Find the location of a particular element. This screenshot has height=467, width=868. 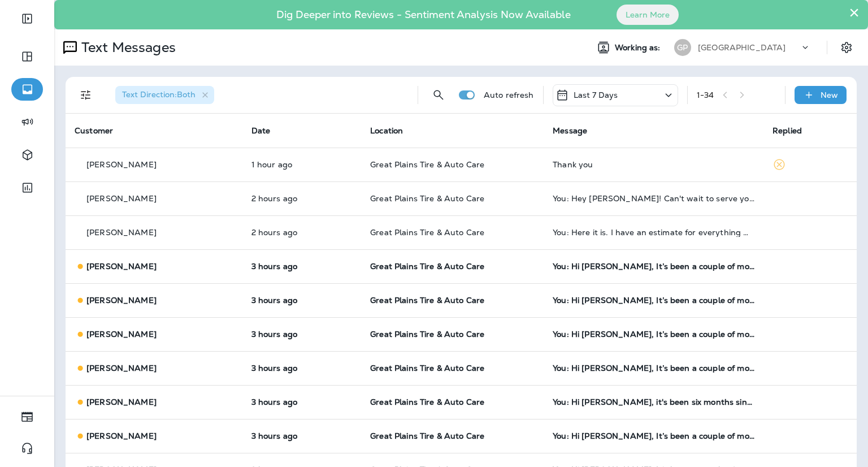

div: GP is located at coordinates (683, 47).